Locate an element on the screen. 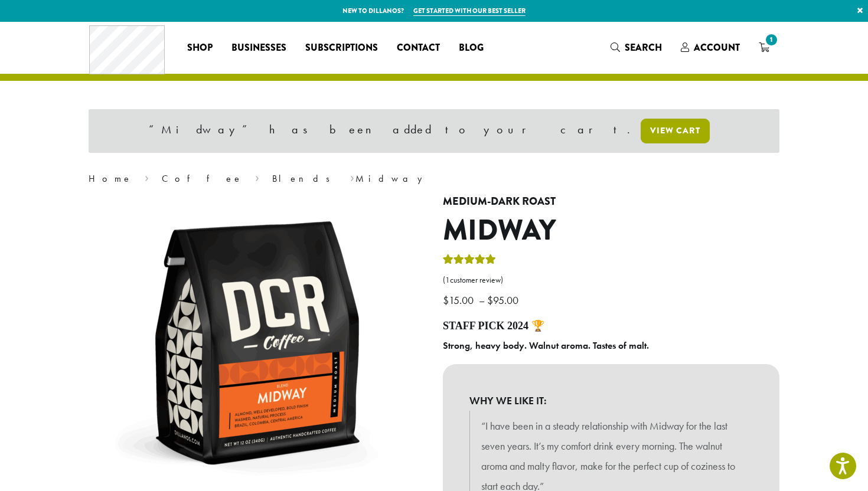  bdi: 15.00 is located at coordinates (459, 300).